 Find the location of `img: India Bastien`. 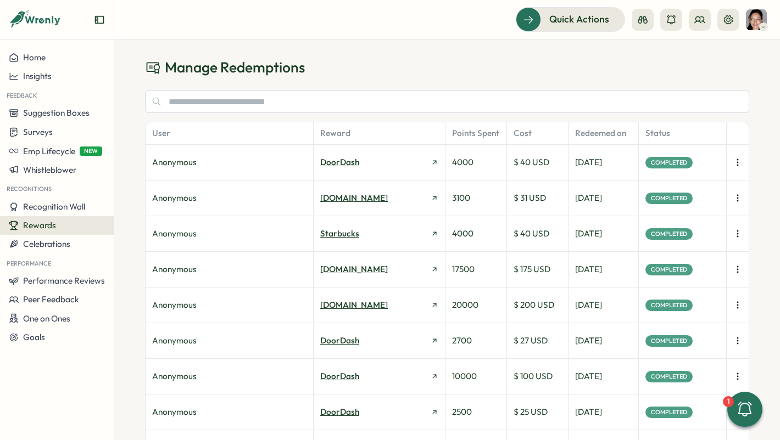

img: India Bastien is located at coordinates (756, 20).